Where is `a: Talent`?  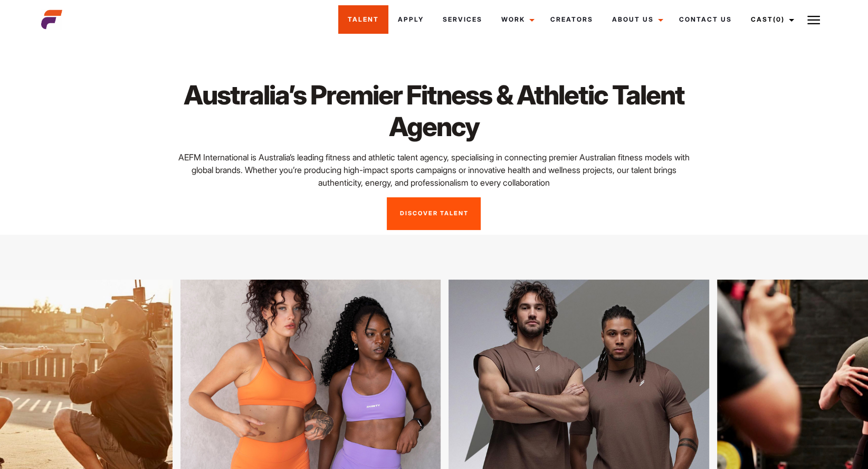
a: Talent is located at coordinates (363, 20).